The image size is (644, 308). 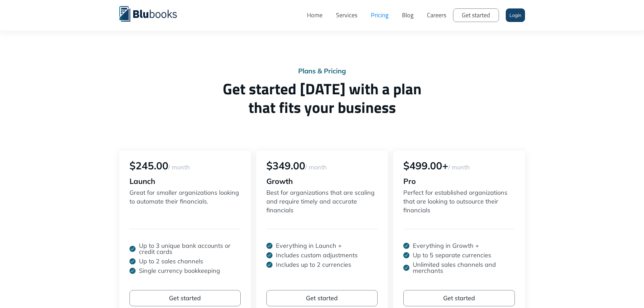 I want to click on div: $349.00, so click(x=322, y=165).